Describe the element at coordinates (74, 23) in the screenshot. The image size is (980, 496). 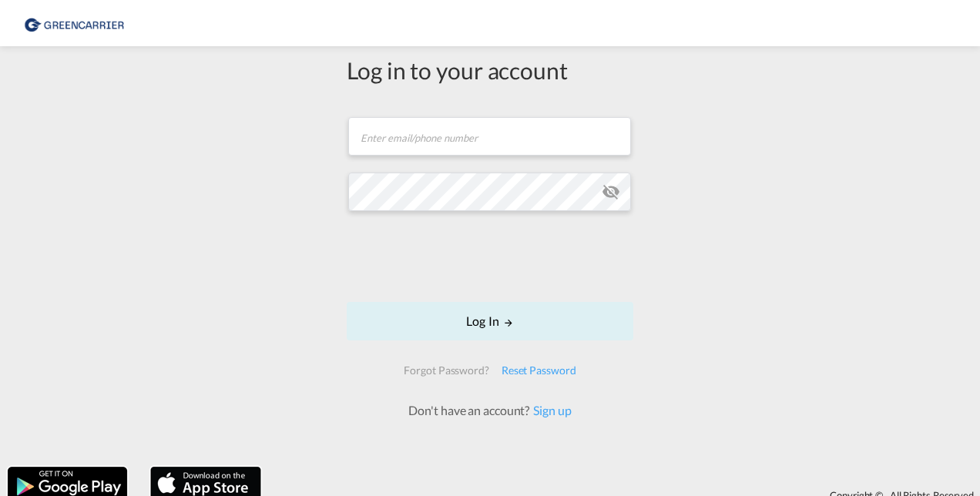
I see `img: 757bc1808afe11efb73cddab9739634b.png` at that location.